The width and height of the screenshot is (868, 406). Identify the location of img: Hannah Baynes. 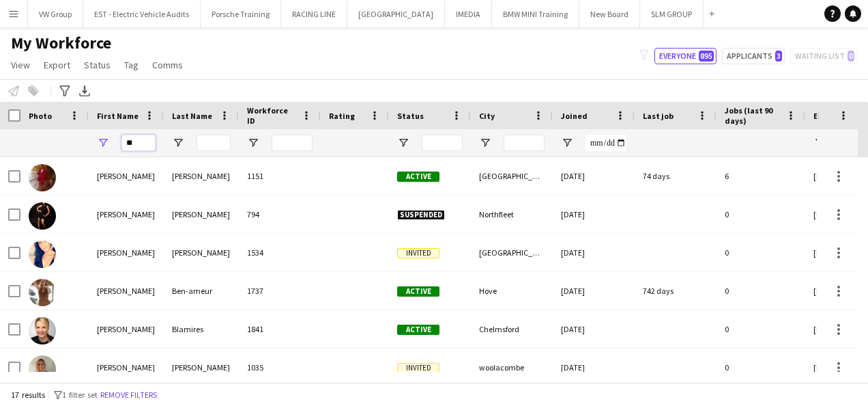
(42, 254).